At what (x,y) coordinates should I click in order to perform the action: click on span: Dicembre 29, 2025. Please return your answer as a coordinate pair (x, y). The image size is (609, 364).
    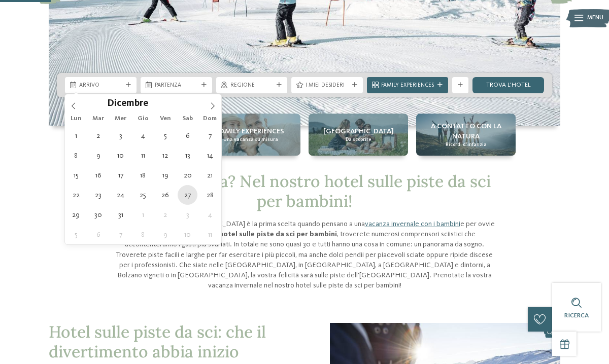
    Looking at the image, I should click on (76, 214).